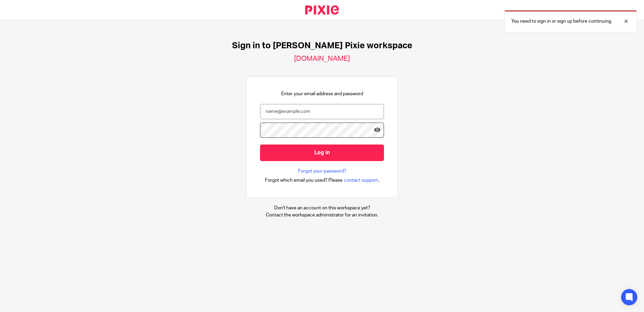 This screenshot has height=312, width=644. Describe the element at coordinates (562, 21) in the screenshot. I see `p: You need to sign in or sign up before continuing.` at that location.